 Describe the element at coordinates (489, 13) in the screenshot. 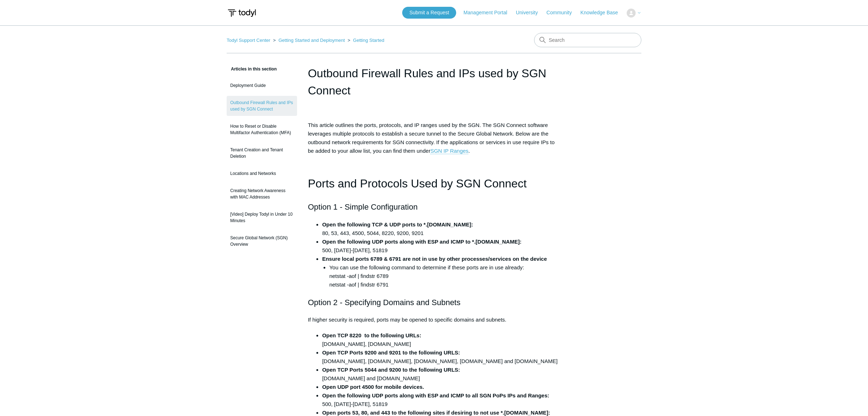

I see `a: Management Portal` at that location.